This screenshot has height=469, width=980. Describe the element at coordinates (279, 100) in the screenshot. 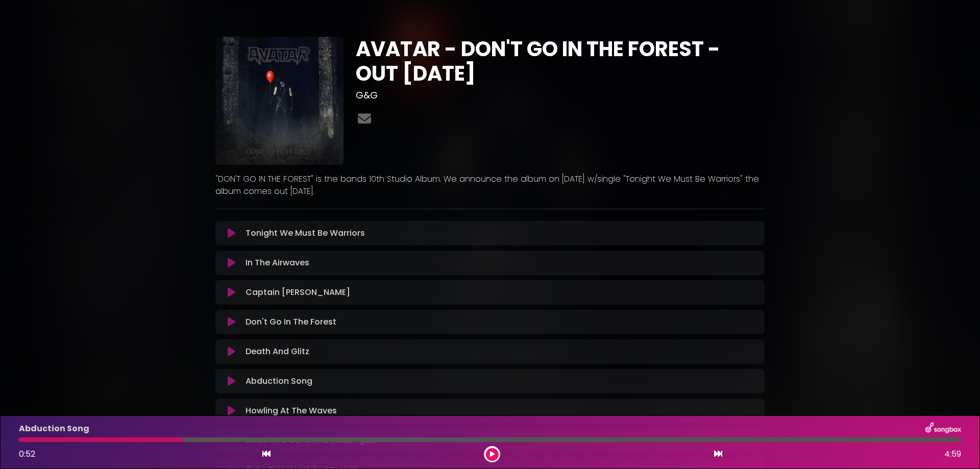

I see `img: F2dxkizfSxmxPj36bnub` at that location.